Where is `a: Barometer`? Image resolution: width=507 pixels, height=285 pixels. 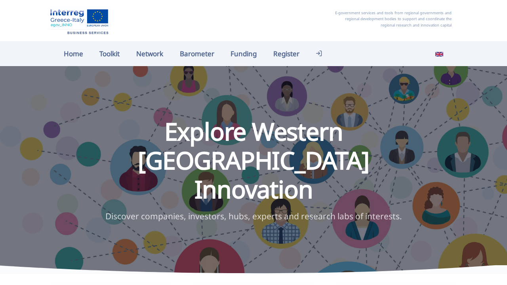 a: Barometer is located at coordinates (197, 53).